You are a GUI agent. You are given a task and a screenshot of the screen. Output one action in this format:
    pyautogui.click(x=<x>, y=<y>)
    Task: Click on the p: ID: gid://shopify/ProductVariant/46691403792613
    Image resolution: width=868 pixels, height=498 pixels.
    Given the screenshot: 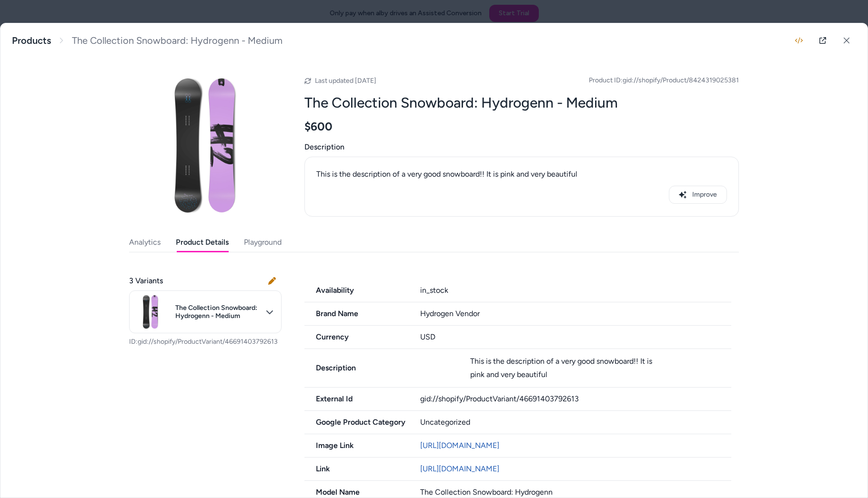 What is the action you would take?
    pyautogui.click(x=206, y=342)
    